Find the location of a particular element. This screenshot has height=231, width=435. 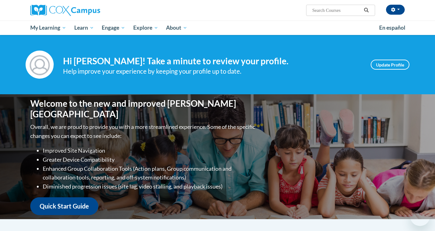

li: Diminished progression issues (site lag, video stalling, and playback issues) is located at coordinates (149, 186).